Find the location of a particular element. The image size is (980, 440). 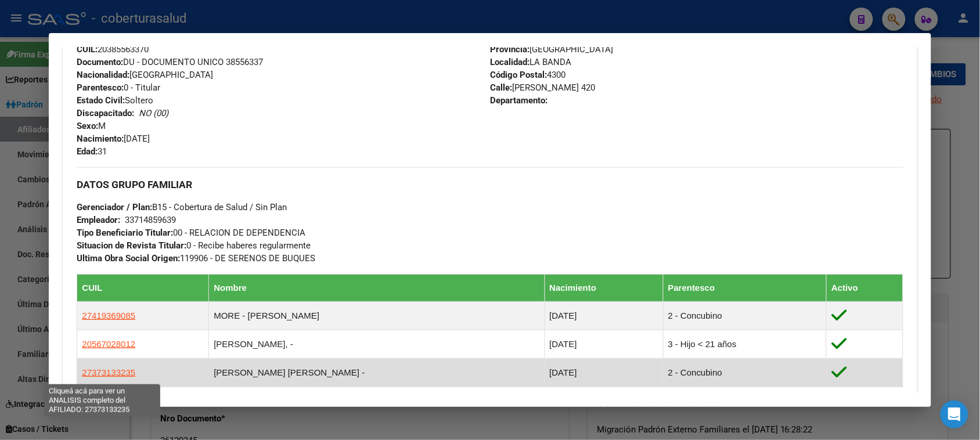

span: 119906 - DE SERENOS DE BUQUES is located at coordinates (195, 258).